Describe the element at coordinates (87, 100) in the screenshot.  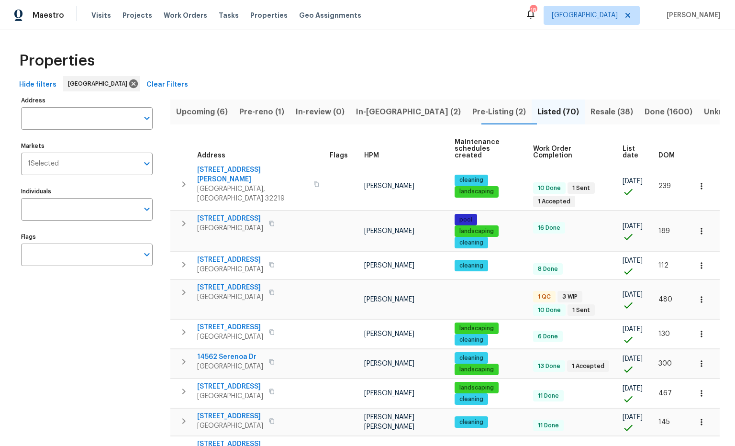
I see `label: Address` at that location.